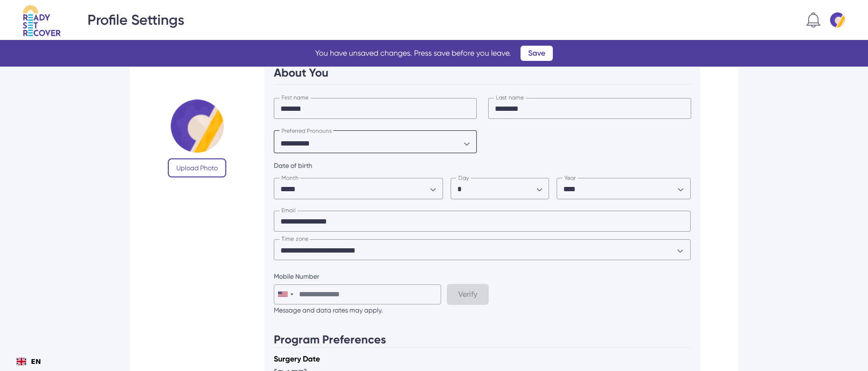 The width and height of the screenshot is (868, 371). What do you see at coordinates (482, 340) in the screenshot?
I see `div: Program Preferences` at bounding box center [482, 340].